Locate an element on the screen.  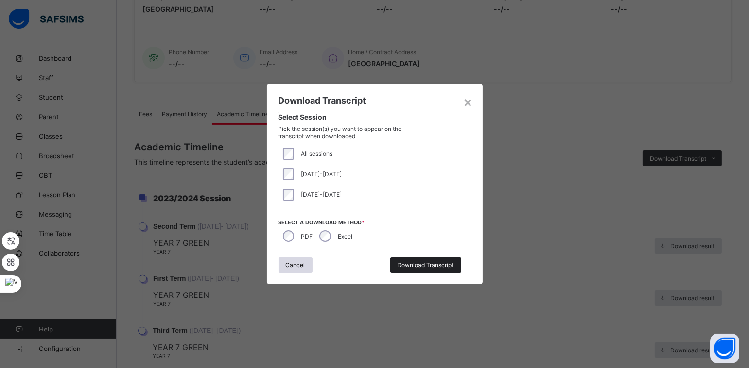
span: Select a download method is located at coordinates (375, 222).